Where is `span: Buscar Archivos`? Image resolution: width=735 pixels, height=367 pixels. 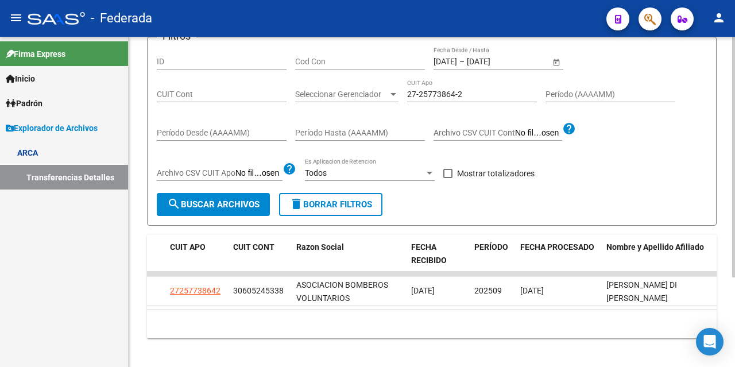 span: Buscar Archivos is located at coordinates (213, 205).